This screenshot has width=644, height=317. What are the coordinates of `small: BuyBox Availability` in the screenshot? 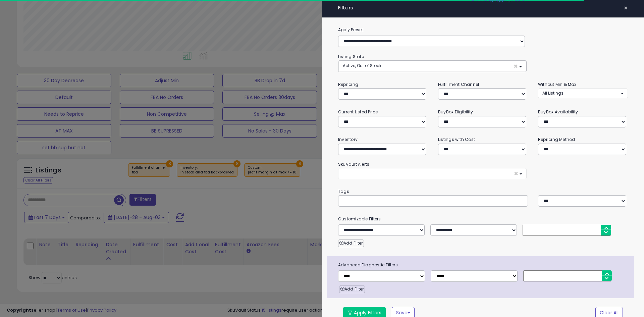 It's located at (558, 112).